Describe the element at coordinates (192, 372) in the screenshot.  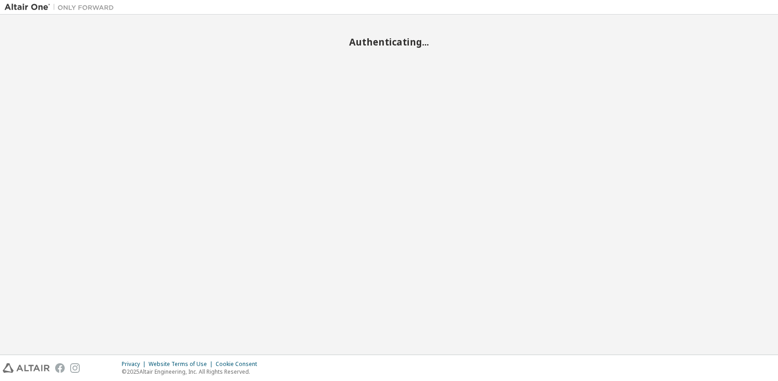
I see `p: © 2025 Altair Engineering, Inc. All Rights Reserved.` at that location.